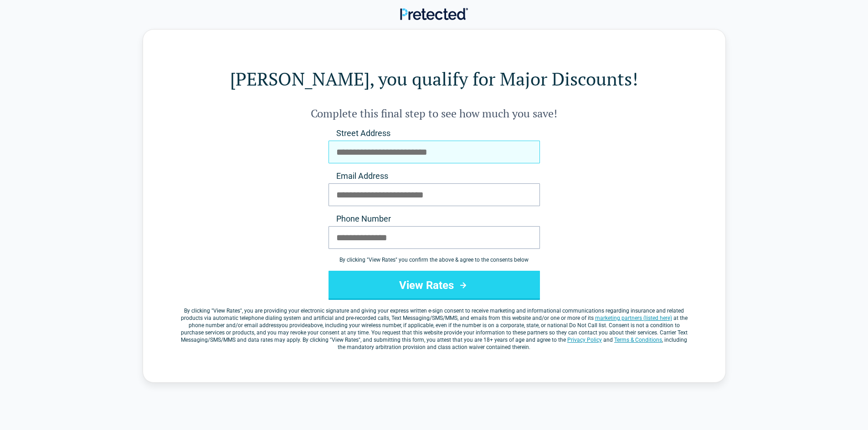 Image resolution: width=868 pixels, height=430 pixels. What do you see at coordinates (434, 176) in the screenshot?
I see `label: Email Address` at bounding box center [434, 176].